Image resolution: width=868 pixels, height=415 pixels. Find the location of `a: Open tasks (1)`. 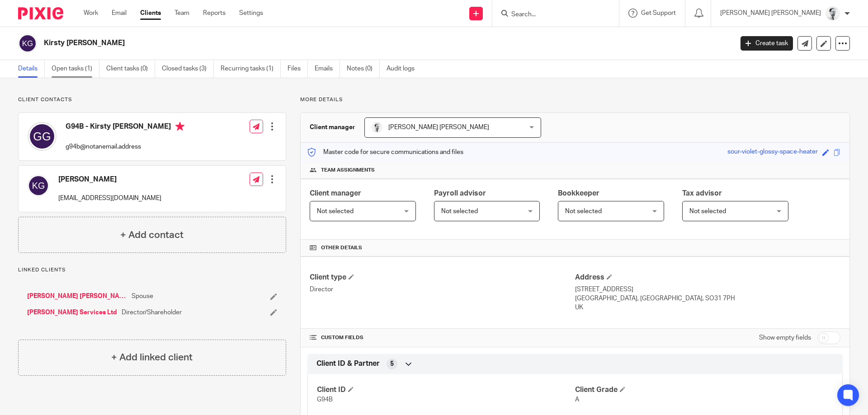

a: Open tasks (1) is located at coordinates (76, 69).